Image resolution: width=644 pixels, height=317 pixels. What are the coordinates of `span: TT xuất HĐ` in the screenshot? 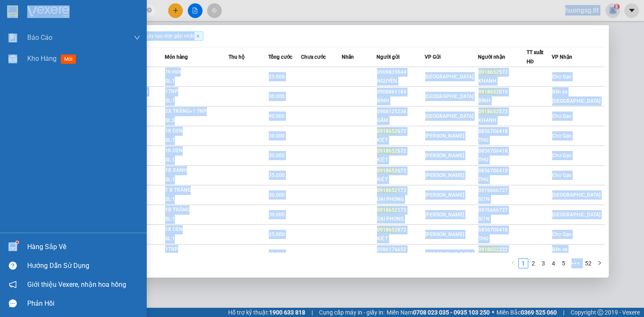 It's located at (535, 57).